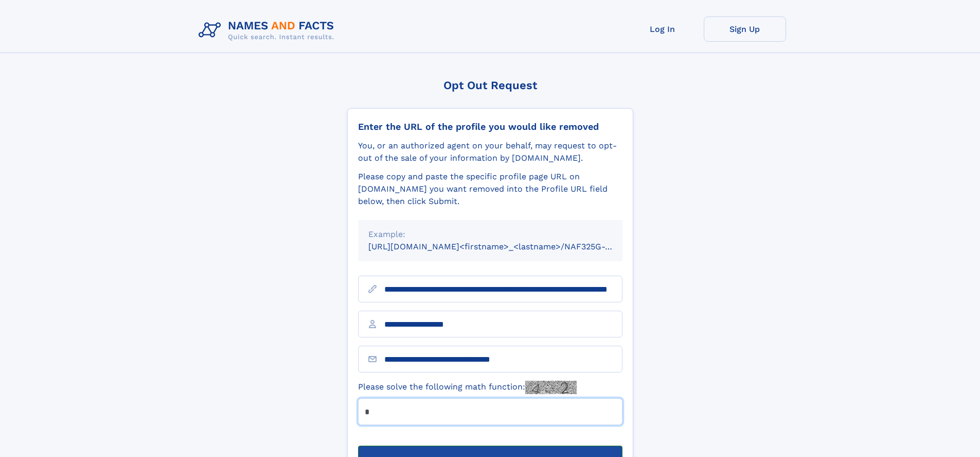 Image resolution: width=980 pixels, height=457 pixels. I want to click on a: Log In, so click(663, 29).